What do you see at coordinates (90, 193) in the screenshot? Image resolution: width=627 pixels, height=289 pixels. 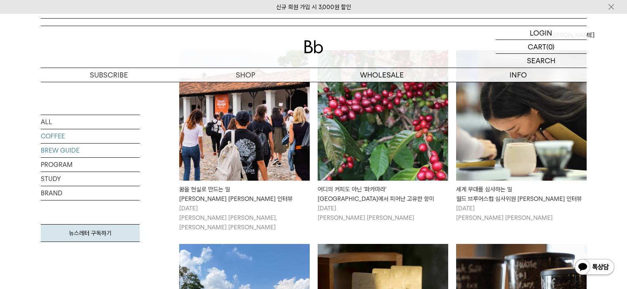 I see `a: BRAND` at bounding box center [90, 193].